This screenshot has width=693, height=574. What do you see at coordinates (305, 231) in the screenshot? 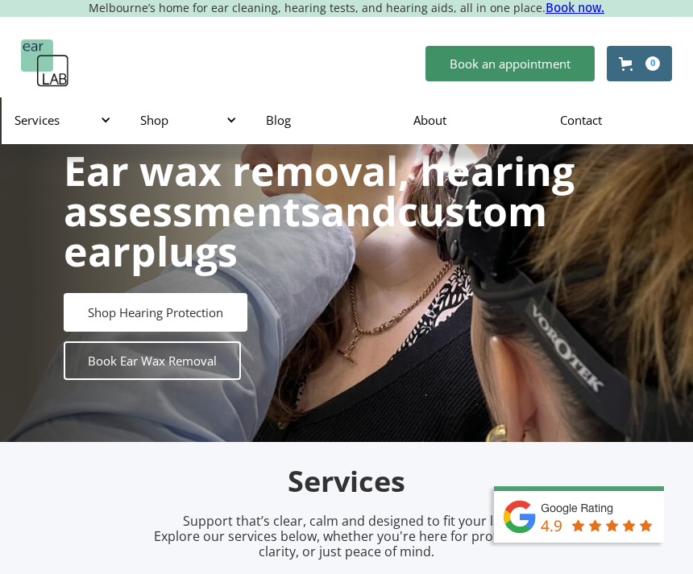
I see `strong: custom earplugs` at bounding box center [305, 231].